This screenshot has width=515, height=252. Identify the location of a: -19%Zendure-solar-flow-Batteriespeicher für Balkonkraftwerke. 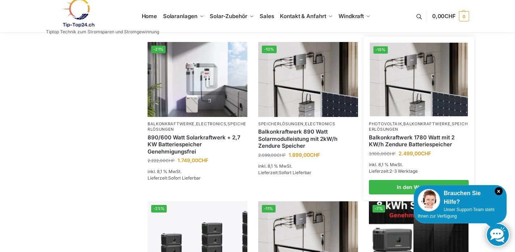
(419, 79).